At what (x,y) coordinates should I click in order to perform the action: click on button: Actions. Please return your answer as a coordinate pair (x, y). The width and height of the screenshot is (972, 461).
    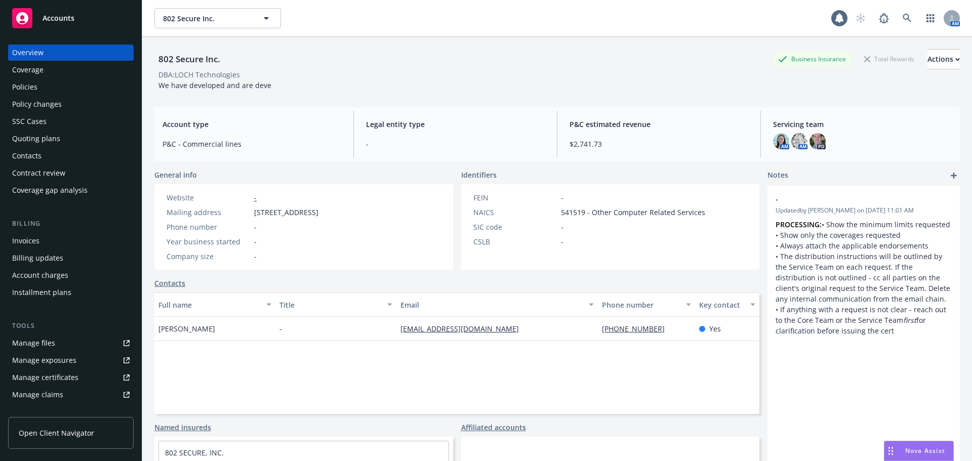
    Looking at the image, I should click on (943, 59).